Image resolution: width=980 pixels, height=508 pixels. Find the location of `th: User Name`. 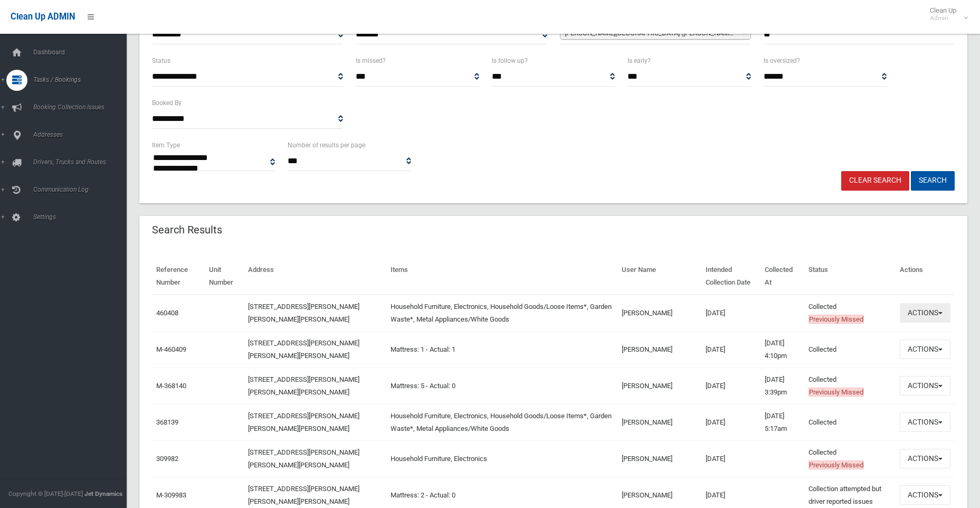

th: User Name is located at coordinates (660, 276).